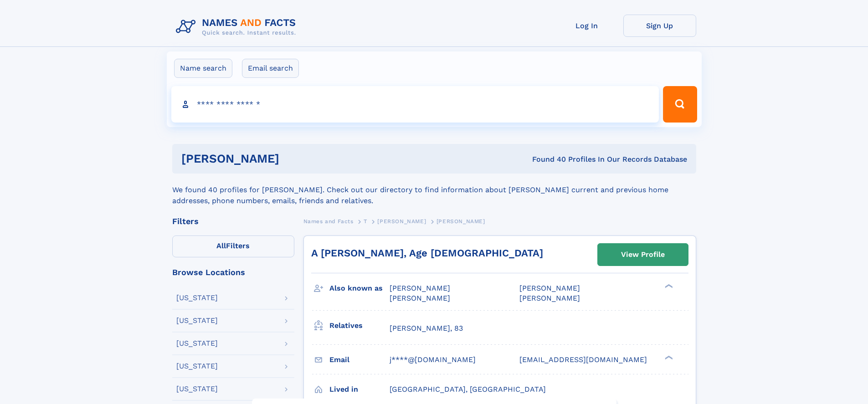 This screenshot has height=404, width=868. Describe the element at coordinates (234, 247) in the screenshot. I see `label: Filters` at that location.